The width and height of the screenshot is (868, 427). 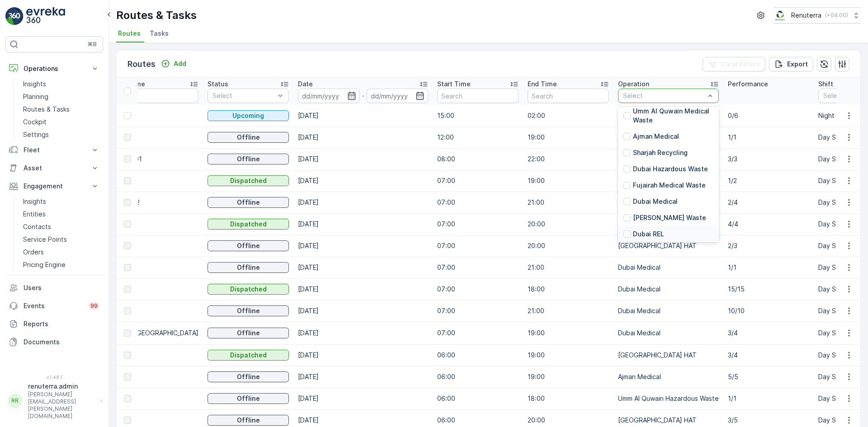 I want to click on td: 21:00, so click(x=568, y=267).